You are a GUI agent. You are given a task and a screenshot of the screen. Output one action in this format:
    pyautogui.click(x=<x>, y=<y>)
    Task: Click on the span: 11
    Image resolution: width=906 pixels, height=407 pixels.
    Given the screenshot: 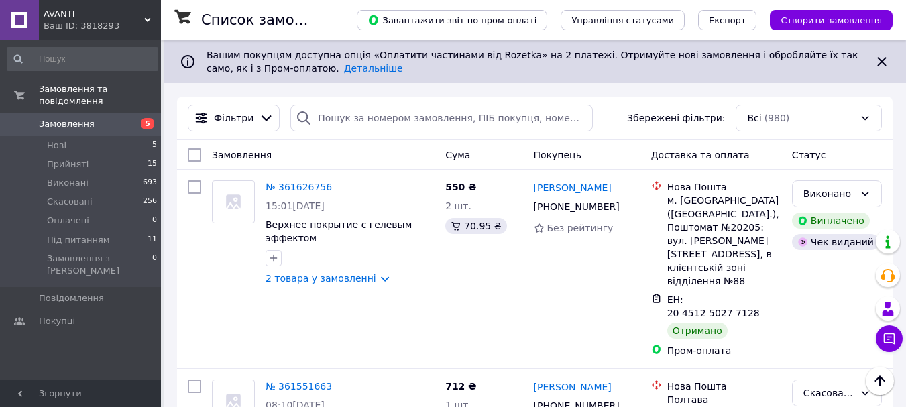 What is the action you would take?
    pyautogui.click(x=152, y=240)
    